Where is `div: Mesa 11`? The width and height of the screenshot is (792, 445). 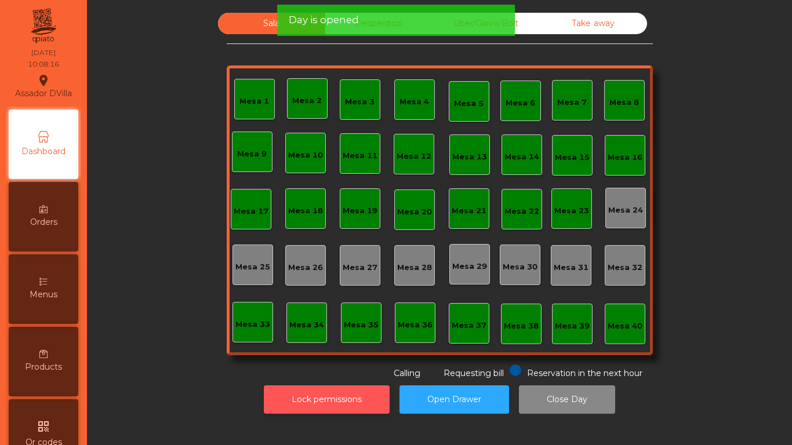 div: Mesa 11 is located at coordinates (360, 156).